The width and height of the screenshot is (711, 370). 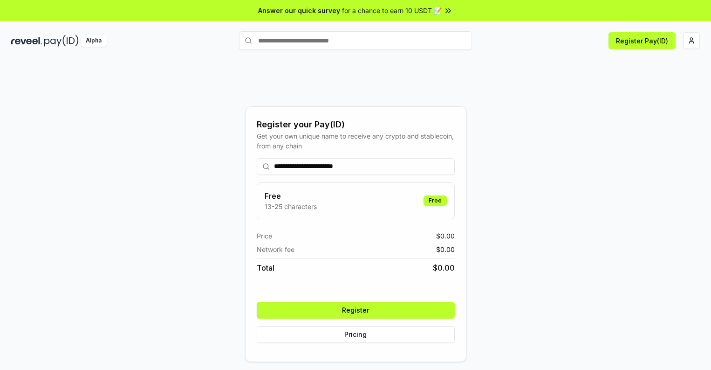 I want to click on span: Total, so click(x=266, y=268).